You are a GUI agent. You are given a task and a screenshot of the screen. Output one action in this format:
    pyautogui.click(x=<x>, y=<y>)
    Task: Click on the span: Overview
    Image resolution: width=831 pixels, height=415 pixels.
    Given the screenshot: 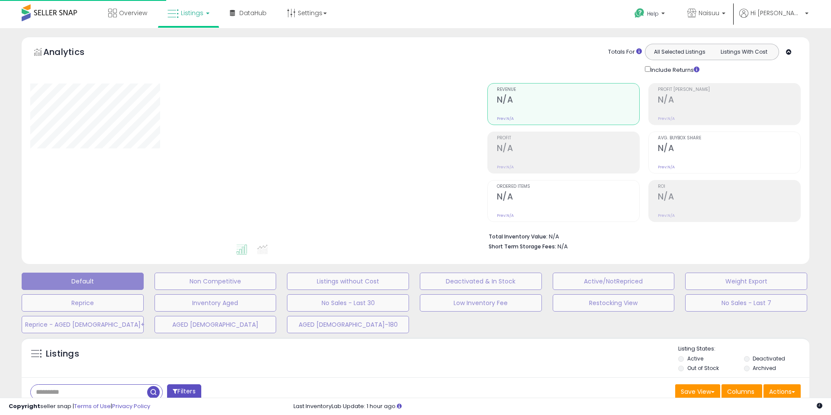 What is the action you would take?
    pyautogui.click(x=133, y=13)
    